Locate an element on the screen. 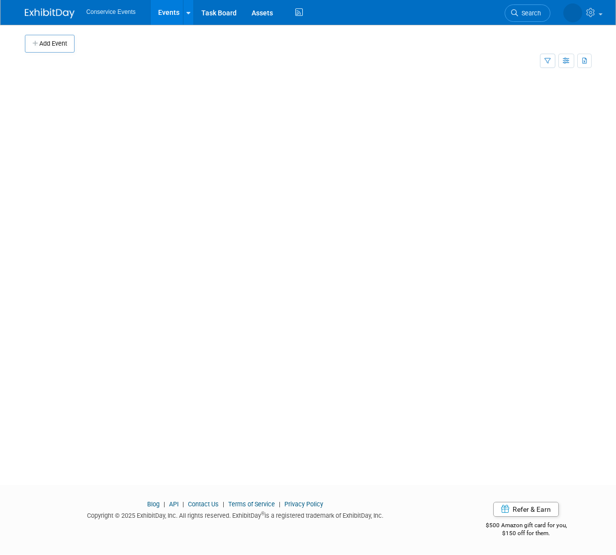  img: Amiee Griffey is located at coordinates (572, 13).